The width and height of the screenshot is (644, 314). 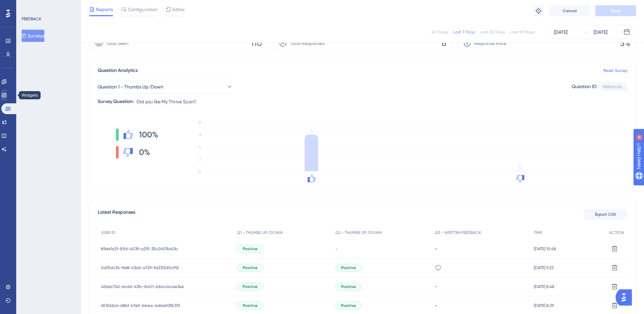 What do you see at coordinates (32, 19) in the screenshot?
I see `div: FEEDBACK` at bounding box center [32, 19].